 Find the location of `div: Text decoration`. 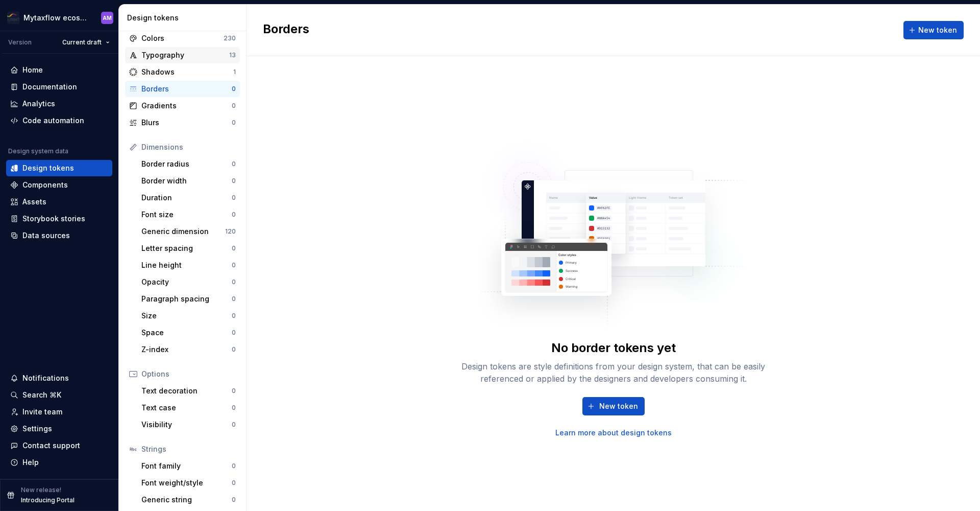

div: Text decoration is located at coordinates (187, 391).